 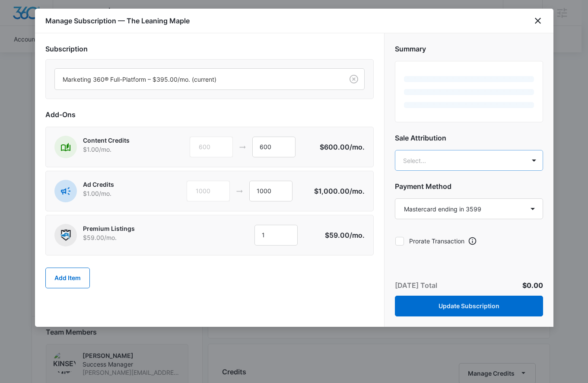 What do you see at coordinates (121, 237) in the screenshot?
I see `p: $59.00 /mo.` at bounding box center [121, 237].